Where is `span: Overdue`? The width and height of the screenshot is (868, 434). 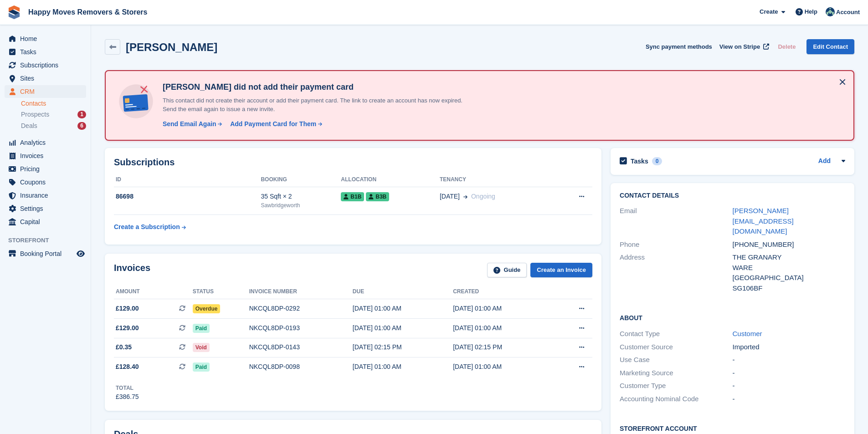
span: Overdue is located at coordinates (207, 309).